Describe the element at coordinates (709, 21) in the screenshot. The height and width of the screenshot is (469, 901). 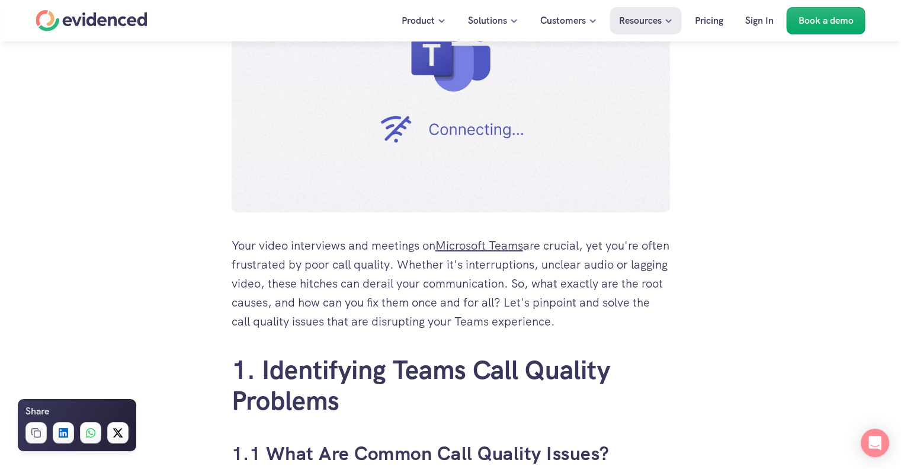
I see `p: Pricing` at that location.